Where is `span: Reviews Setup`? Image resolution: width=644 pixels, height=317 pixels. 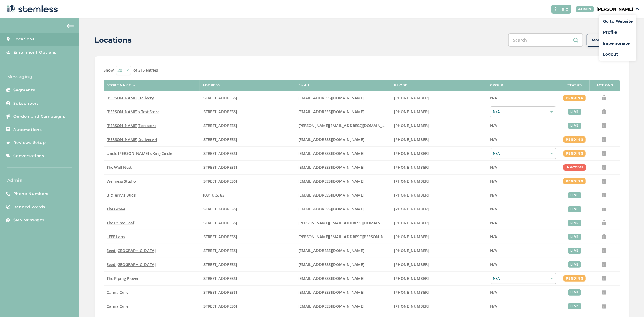
span: Reviews Setup is located at coordinates (30, 143).